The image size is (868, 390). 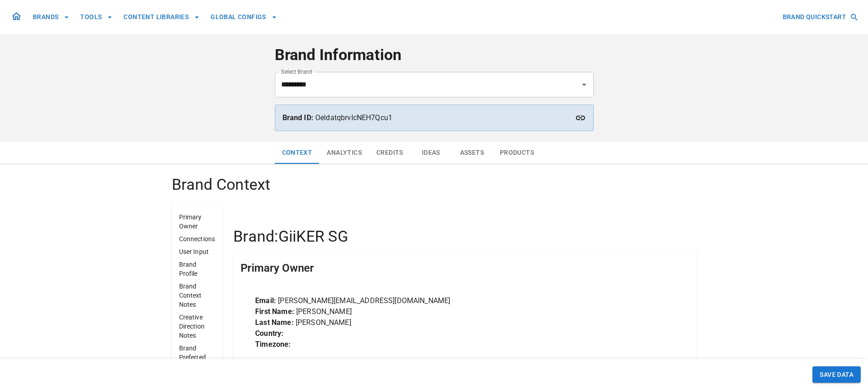 I want to click on button: Assets, so click(x=472, y=153).